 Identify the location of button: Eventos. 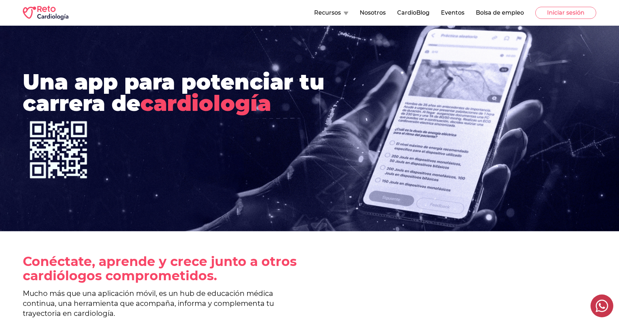
(453, 13).